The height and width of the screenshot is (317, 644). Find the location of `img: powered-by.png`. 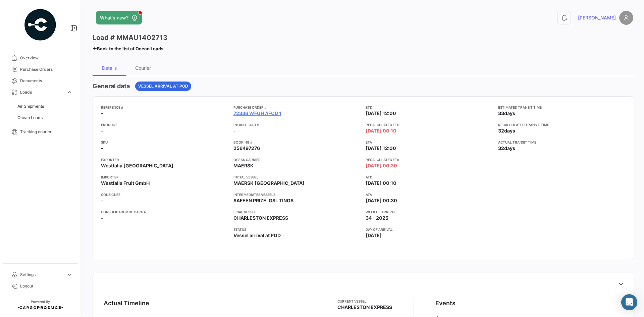

img: powered-by.png is located at coordinates (41, 25).